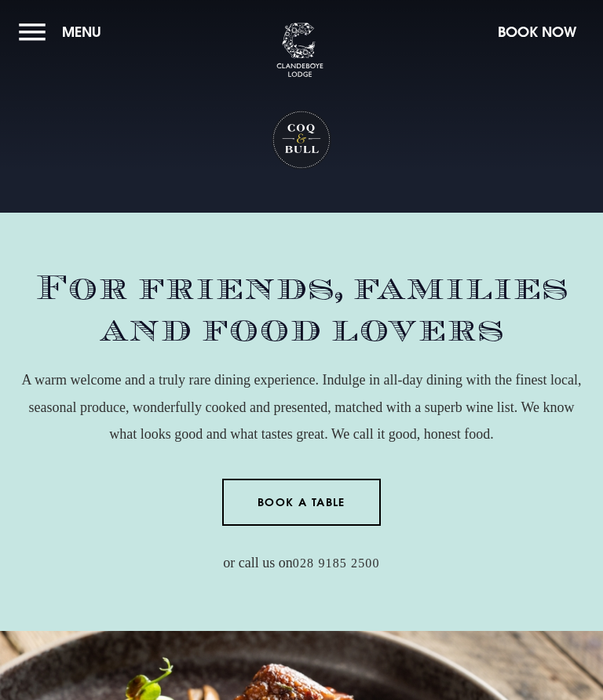 This screenshot has width=603, height=700. I want to click on span: Menu, so click(82, 32).